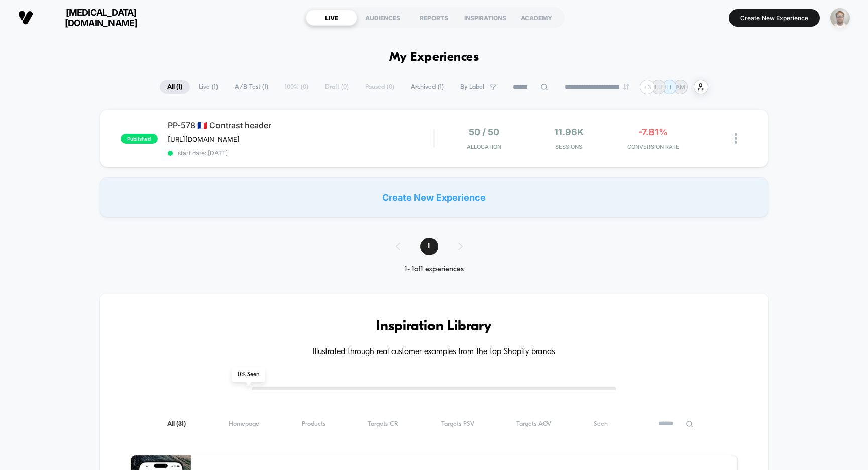  Describe the element at coordinates (434, 326) in the screenshot. I see `h3: Inspiration Library` at that location.